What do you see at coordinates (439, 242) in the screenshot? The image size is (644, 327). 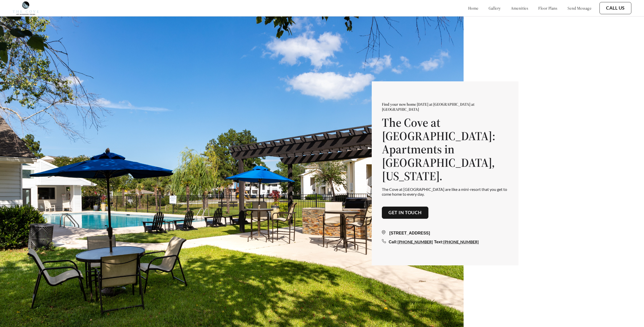 I see `span: Text:` at bounding box center [439, 242].